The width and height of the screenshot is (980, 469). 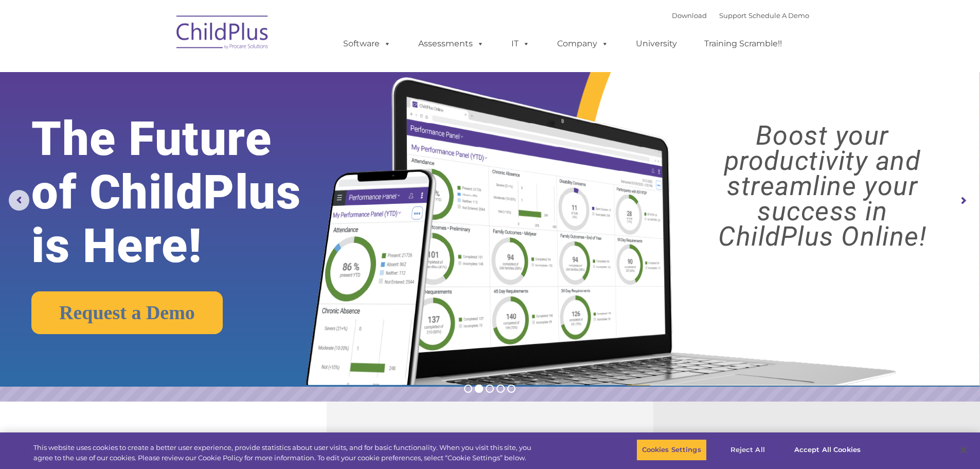 What do you see at coordinates (164, 114) in the screenshot?
I see `span: Phone number` at bounding box center [164, 114].